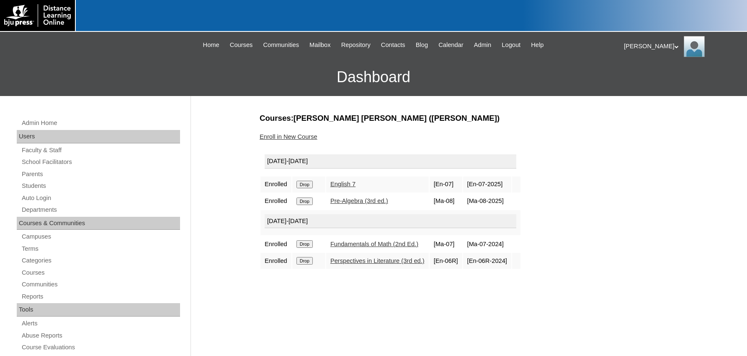  What do you see at coordinates (98, 310) in the screenshot?
I see `div: Tools` at bounding box center [98, 310].